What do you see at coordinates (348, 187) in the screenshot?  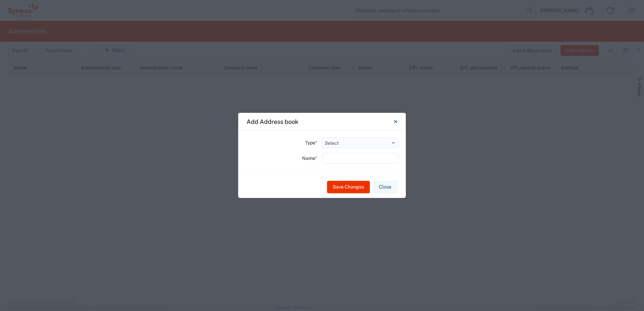 I see `button: Save Changes` at bounding box center [348, 187].